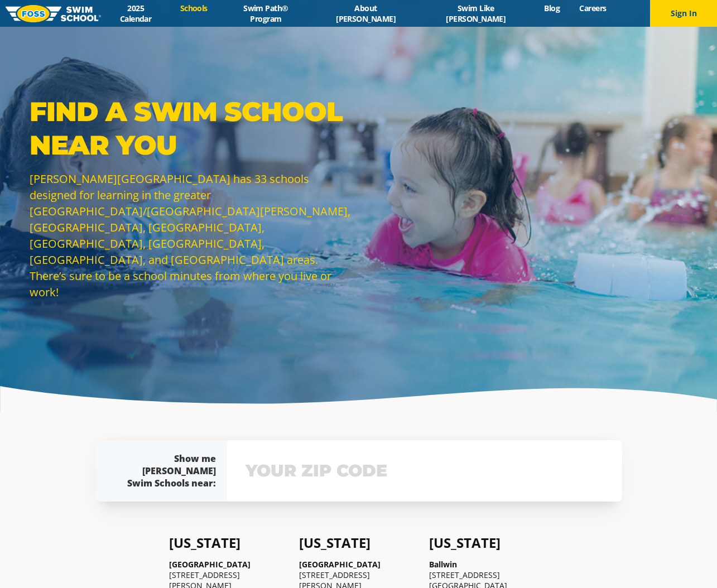 Image resolution: width=717 pixels, height=588 pixels. Describe the element at coordinates (194, 8) in the screenshot. I see `a: Schools` at that location.